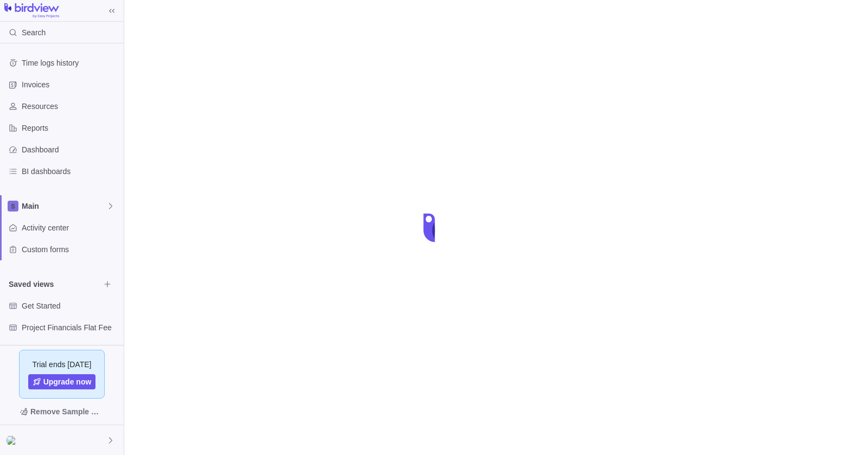 The height and width of the screenshot is (455, 868). I want to click on a: Upgrade now, so click(62, 382).